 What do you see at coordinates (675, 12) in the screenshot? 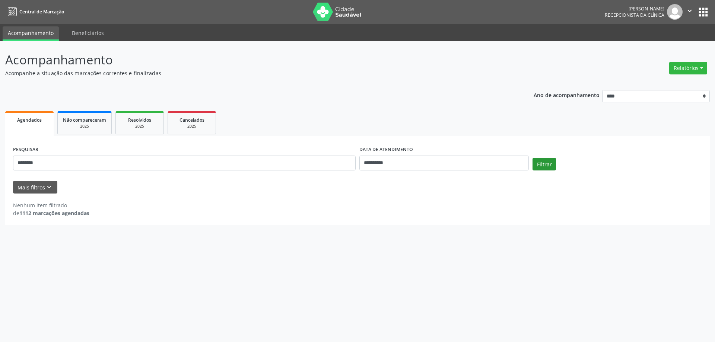
I see `img: img` at bounding box center [675, 12].